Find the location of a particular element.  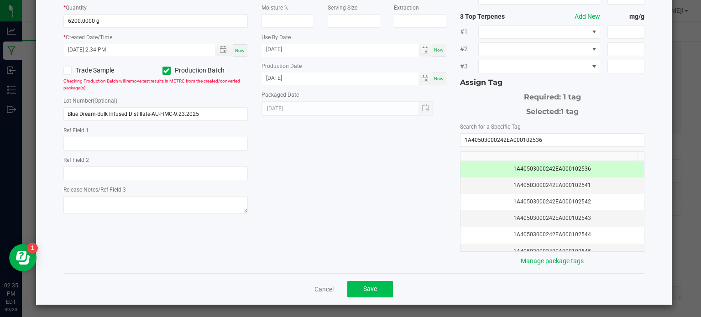

label: Lot Number is located at coordinates (90, 101).